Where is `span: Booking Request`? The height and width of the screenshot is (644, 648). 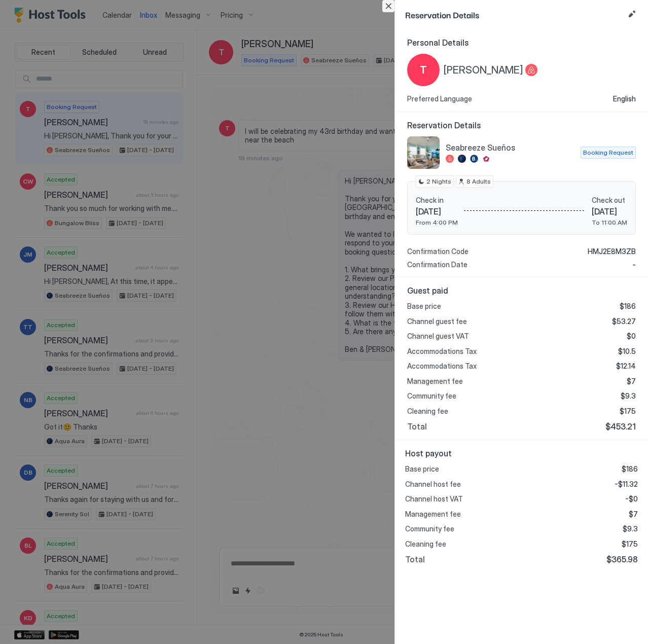 span: Booking Request is located at coordinates (608, 153).